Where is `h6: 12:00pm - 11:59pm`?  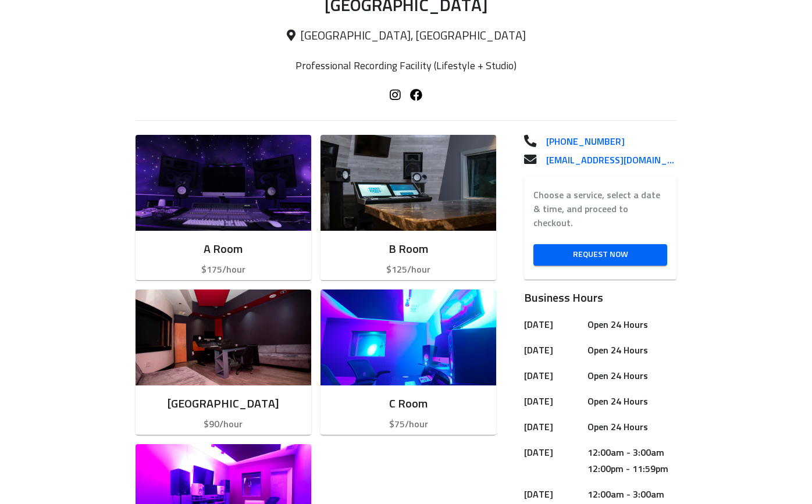 h6: 12:00pm - 11:59pm is located at coordinates (629, 469).